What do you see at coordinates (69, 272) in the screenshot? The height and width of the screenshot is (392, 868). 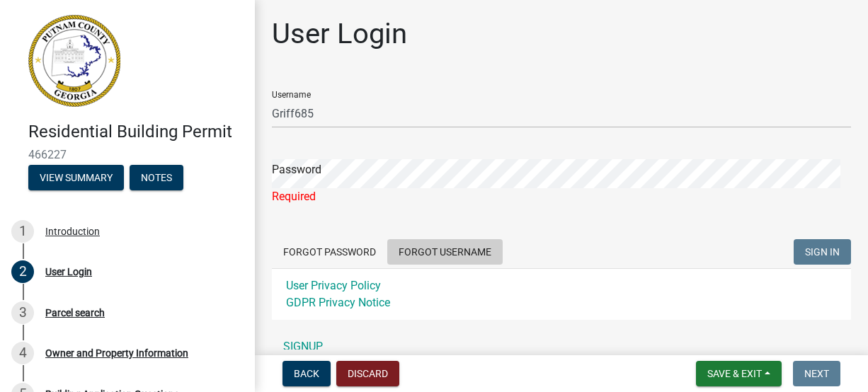 I see `div: User Login` at bounding box center [69, 272].